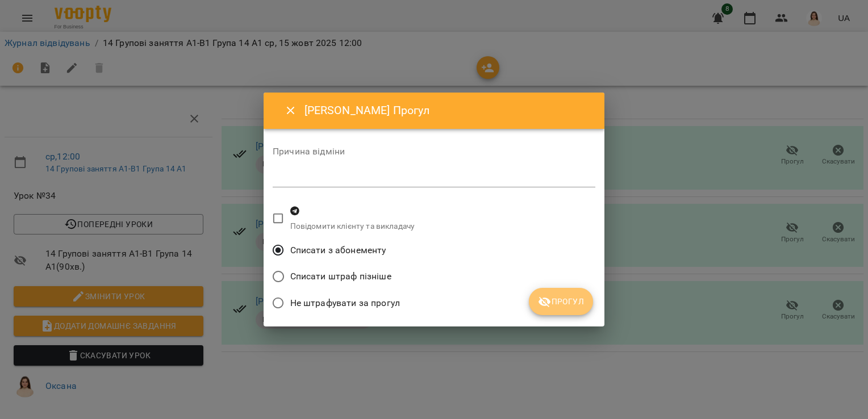 The width and height of the screenshot is (868, 419). What do you see at coordinates (341, 276) in the screenshot?
I see `span: Списати штраф пізніше` at bounding box center [341, 276].